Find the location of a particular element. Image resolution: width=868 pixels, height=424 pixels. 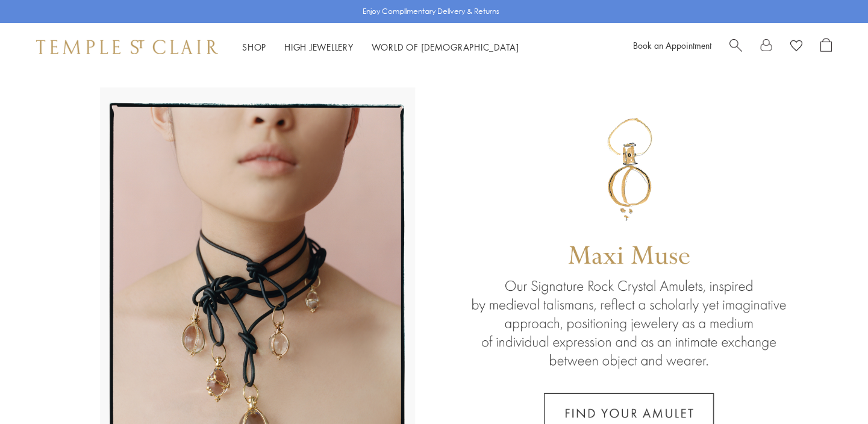

p: Enjoy Complimentary Delivery & Returns is located at coordinates (431, 11).